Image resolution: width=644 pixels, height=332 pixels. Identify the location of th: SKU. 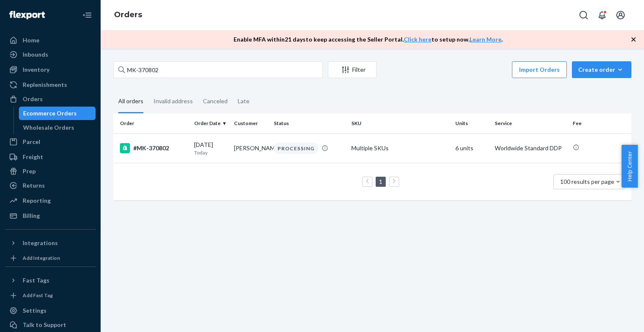
(399, 123).